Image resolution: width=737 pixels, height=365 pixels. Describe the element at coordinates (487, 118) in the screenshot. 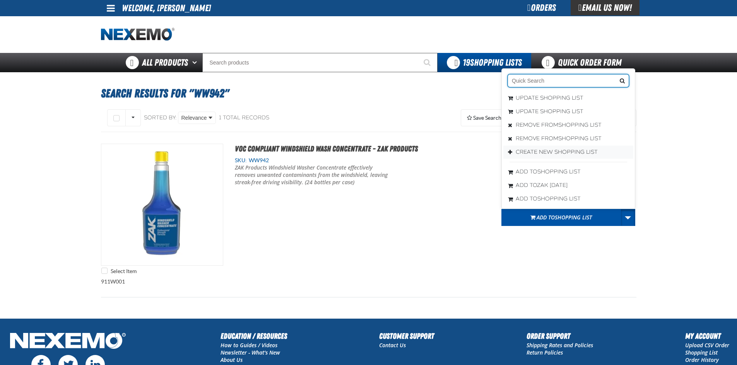

I see `span: Save Search` at that location.